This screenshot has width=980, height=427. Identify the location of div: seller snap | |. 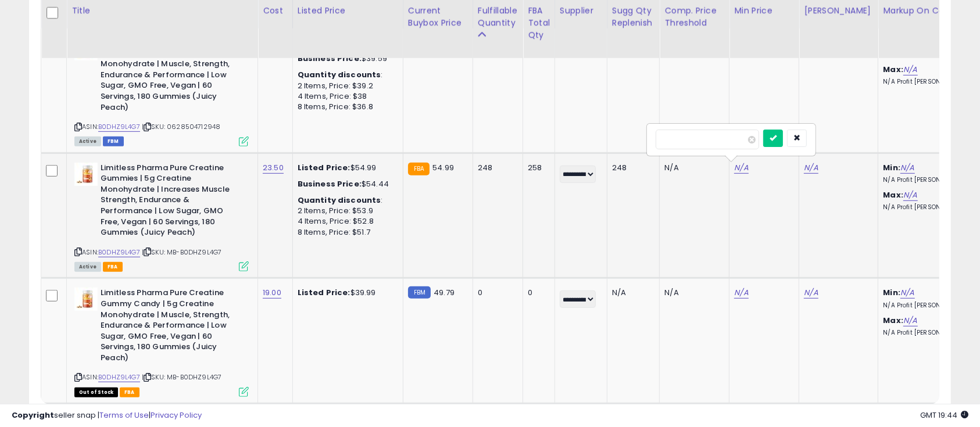
(106, 415).